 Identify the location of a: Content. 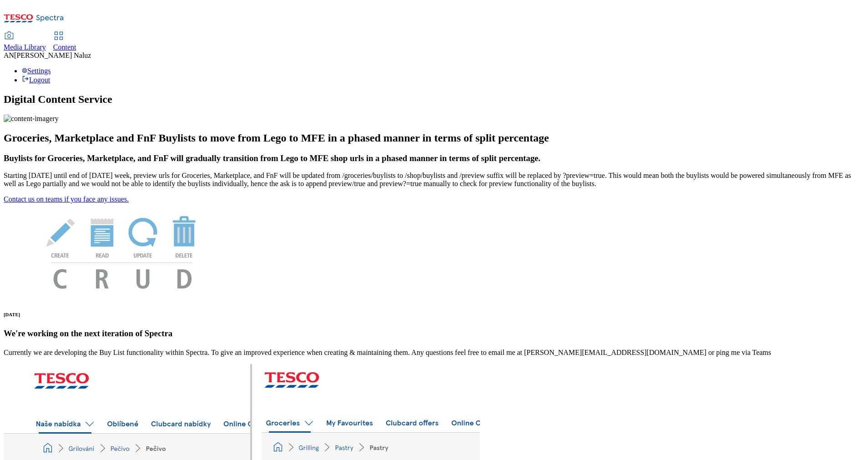
(65, 42).